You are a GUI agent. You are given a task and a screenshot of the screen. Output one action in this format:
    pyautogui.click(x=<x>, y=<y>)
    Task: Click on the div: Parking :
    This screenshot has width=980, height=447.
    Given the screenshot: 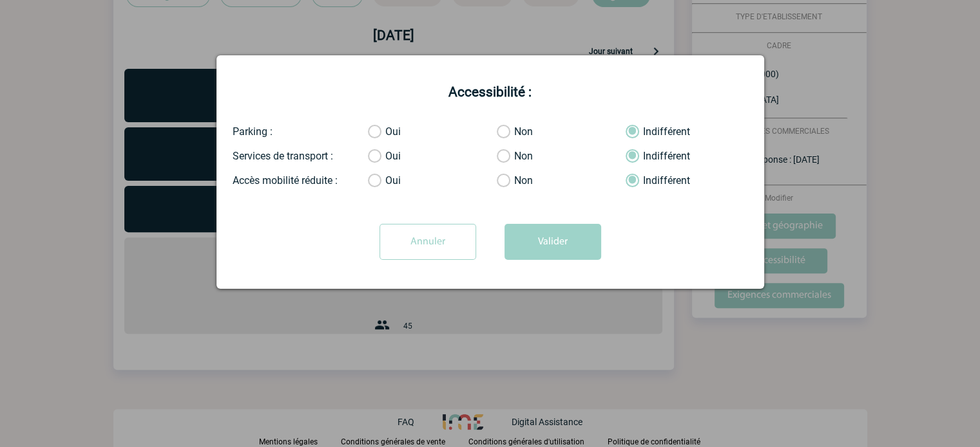 What is the action you would take?
    pyautogui.click(x=297, y=132)
    